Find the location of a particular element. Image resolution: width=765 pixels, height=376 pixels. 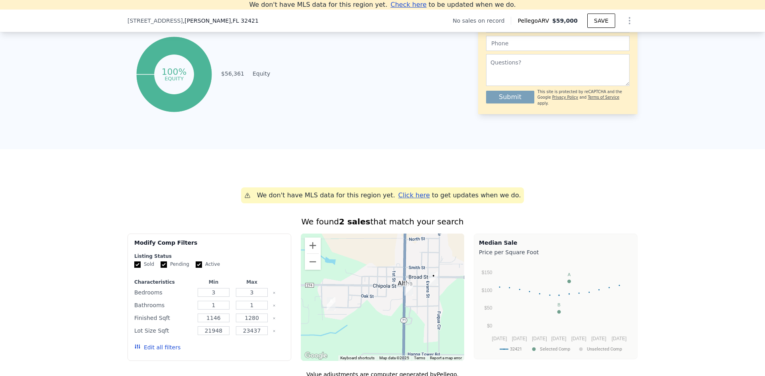

a: Terms (opens in new tab) is located at coordinates (419, 358).